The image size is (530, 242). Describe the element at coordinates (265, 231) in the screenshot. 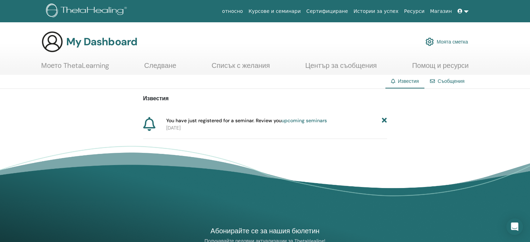

I see `h4: Абонирайте се за нашия бюлетин` at that location.